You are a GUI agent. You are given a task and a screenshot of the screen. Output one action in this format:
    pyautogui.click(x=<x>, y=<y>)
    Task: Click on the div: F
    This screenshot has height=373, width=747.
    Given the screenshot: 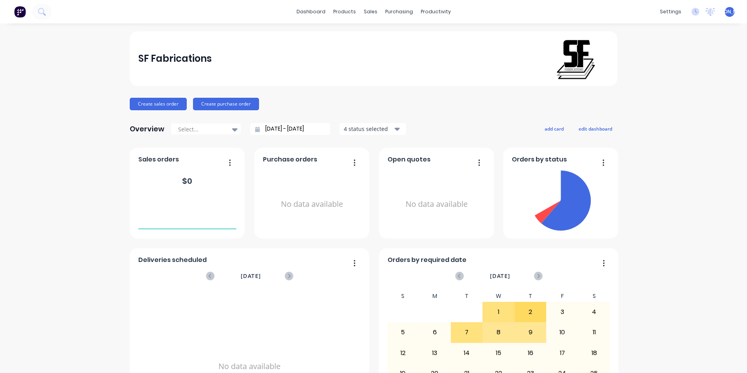 What is the action you would take?
    pyautogui.click(x=562, y=296)
    